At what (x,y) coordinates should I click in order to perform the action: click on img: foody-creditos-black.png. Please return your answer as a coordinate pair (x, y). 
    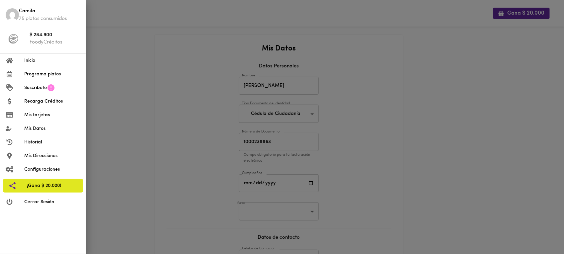
    Looking at the image, I should click on (13, 39).